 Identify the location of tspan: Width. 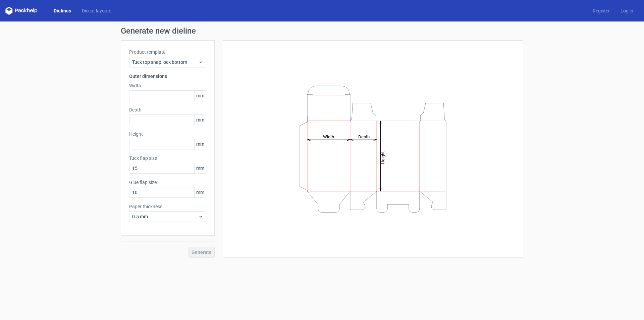
(329, 136).